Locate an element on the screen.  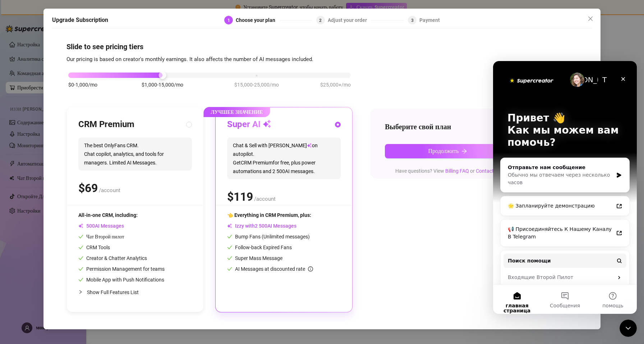
span: Чат Второй пилот is located at coordinates (101, 237).